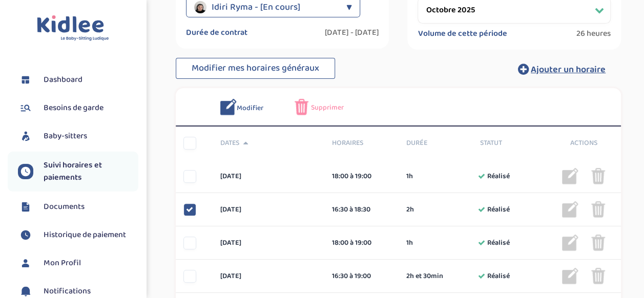 The height and width of the screenshot is (298, 644). Describe the element at coordinates (200, 7) in the screenshot. I see `img: avatar_idiri-ryma.jpg` at that location.